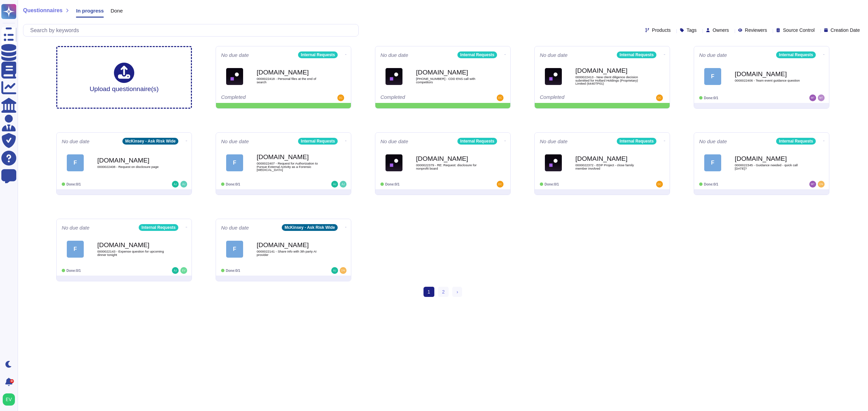 Image resolution: width=868 pixels, height=411 pixels. Describe the element at coordinates (845, 30) in the screenshot. I see `span: Creation Date` at that location.